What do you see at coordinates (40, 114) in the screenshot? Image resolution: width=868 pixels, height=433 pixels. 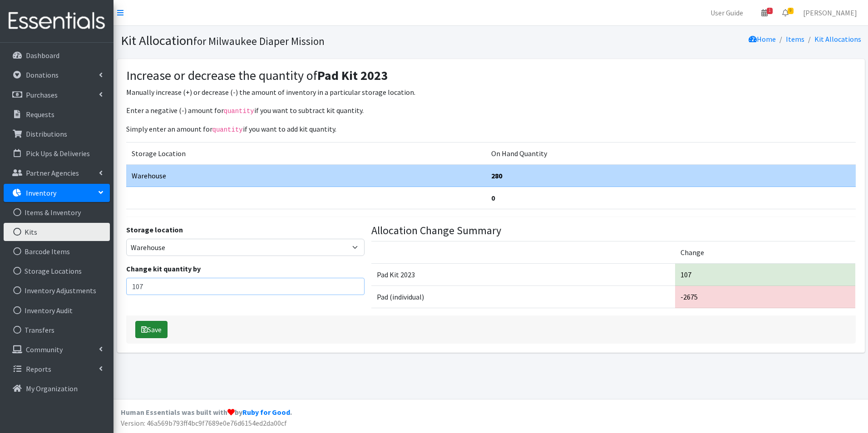 I see `p: Requests` at bounding box center [40, 114].